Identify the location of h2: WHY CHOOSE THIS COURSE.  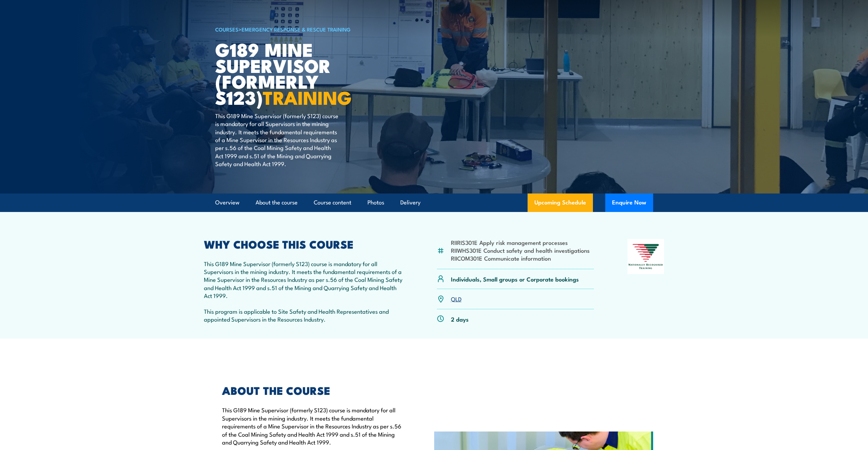
(304, 244).